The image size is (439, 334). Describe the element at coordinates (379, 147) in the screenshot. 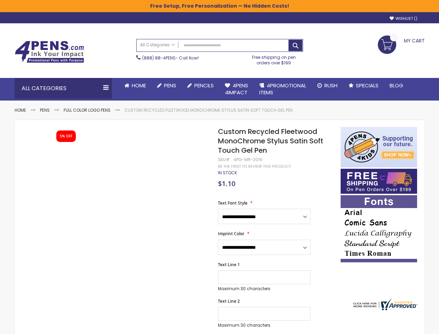

I see `img: 4pens 4 kids` at that location.